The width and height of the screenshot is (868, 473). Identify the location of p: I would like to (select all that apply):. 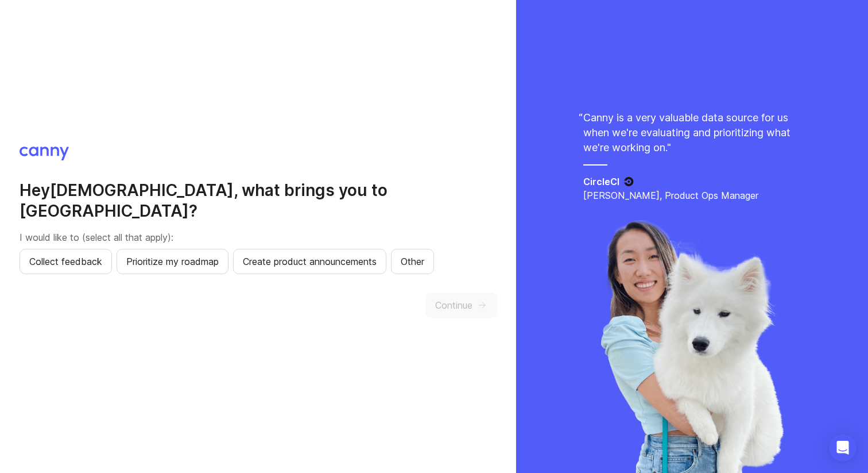
(259, 237).